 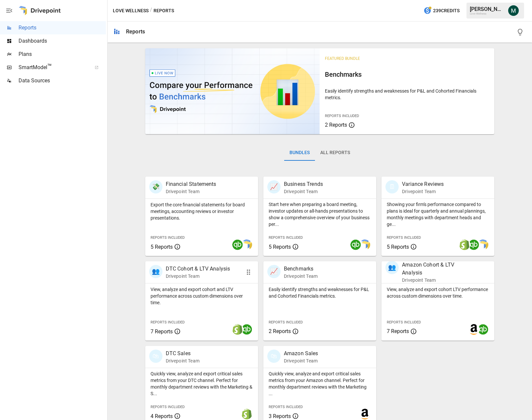 What do you see at coordinates (198, 269) in the screenshot?
I see `p: DTC Cohort & LTV Analysis` at bounding box center [198, 269].